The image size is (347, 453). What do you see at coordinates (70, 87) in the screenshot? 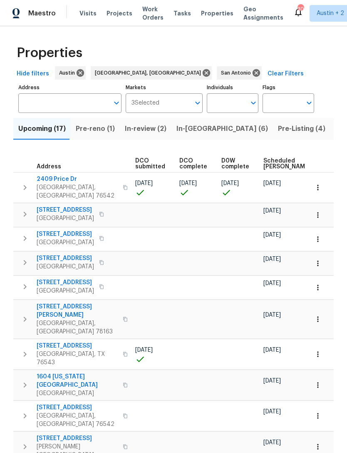
I see `label: Address` at bounding box center [70, 87].